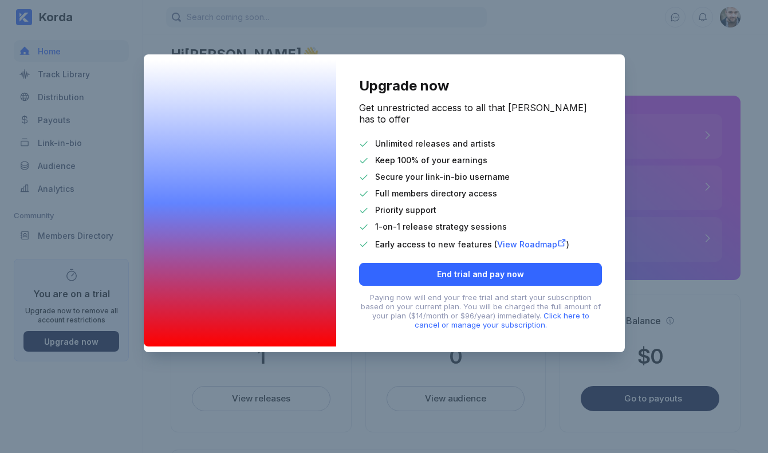  Describe the element at coordinates (480, 85) in the screenshot. I see `div: Upgrade now` at that location.